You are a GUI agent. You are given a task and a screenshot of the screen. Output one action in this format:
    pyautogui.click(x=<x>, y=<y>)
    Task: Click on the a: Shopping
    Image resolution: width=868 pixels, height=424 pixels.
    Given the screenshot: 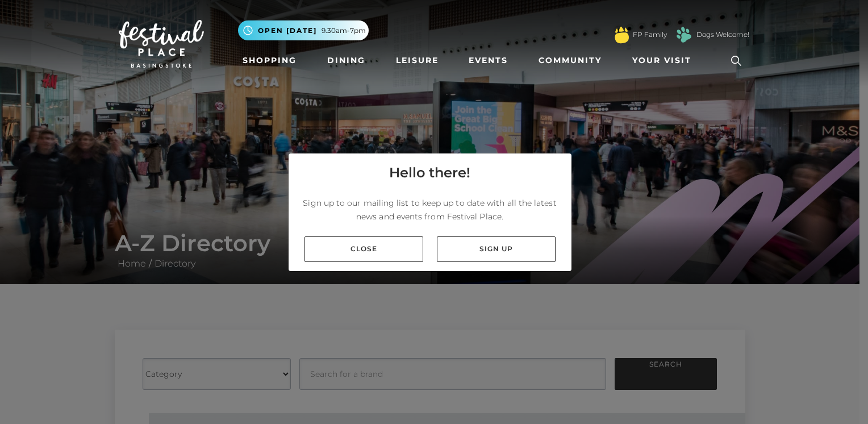 What is the action you would take?
    pyautogui.click(x=270, y=60)
    